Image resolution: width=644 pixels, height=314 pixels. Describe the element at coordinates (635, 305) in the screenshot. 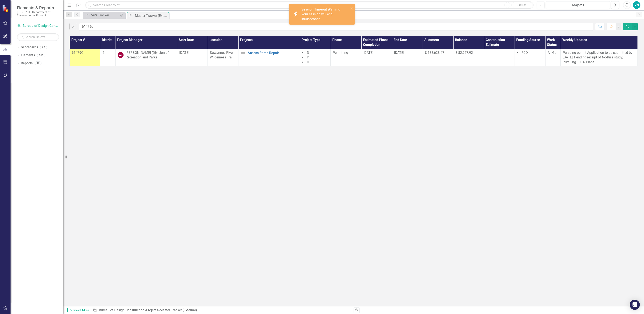

I see `div: Open Intercom Messenger` at that location.